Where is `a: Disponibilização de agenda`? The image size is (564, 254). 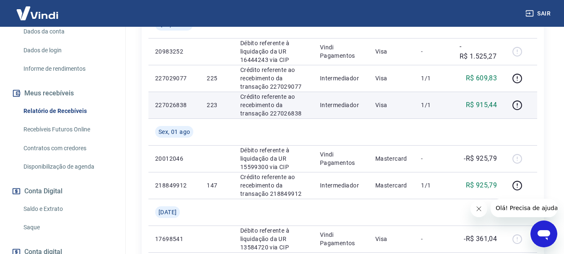 a: Disponibilização de agenda is located at coordinates (67, 167).